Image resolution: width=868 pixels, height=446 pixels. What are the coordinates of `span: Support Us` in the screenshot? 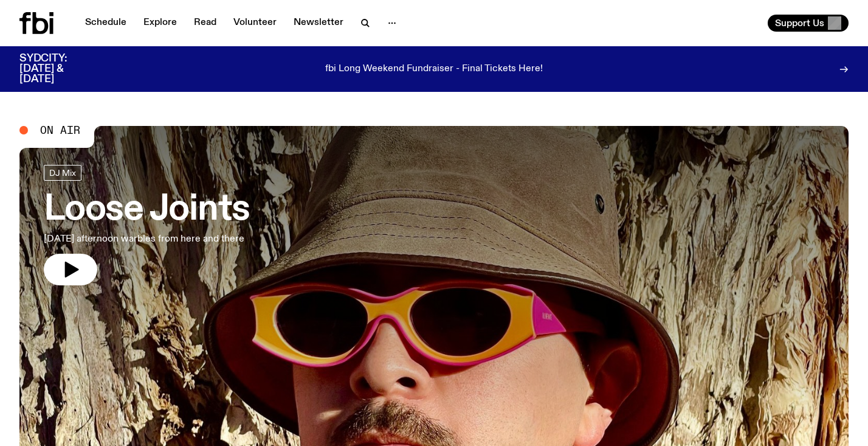 It's located at (799, 23).